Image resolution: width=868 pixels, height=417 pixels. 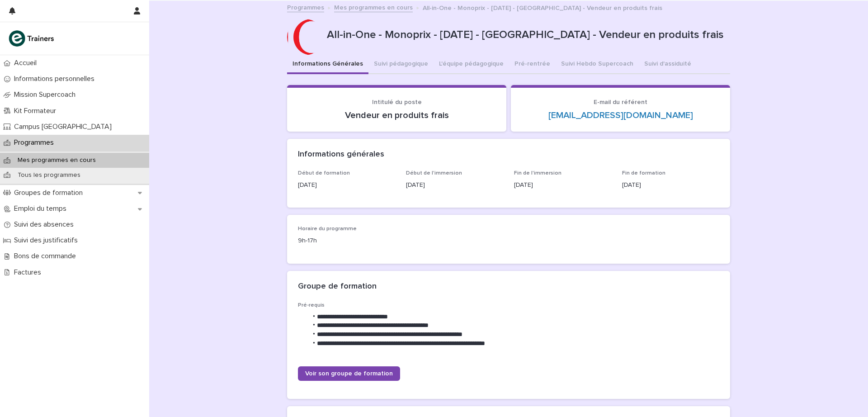 I want to click on button: Informations Générales, so click(x=328, y=65).